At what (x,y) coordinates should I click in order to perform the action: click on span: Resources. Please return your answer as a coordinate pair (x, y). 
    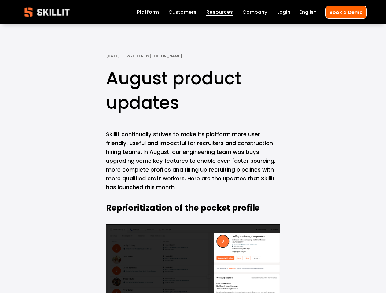
    Looking at the image, I should click on (219, 12).